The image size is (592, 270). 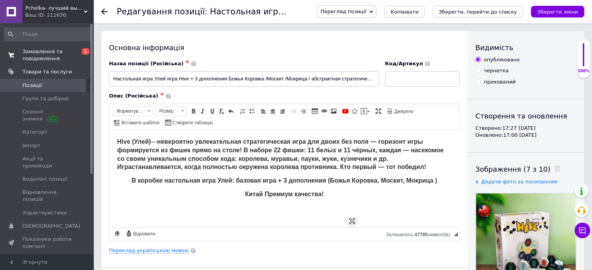 I want to click on div: 100%, so click(x=583, y=71).